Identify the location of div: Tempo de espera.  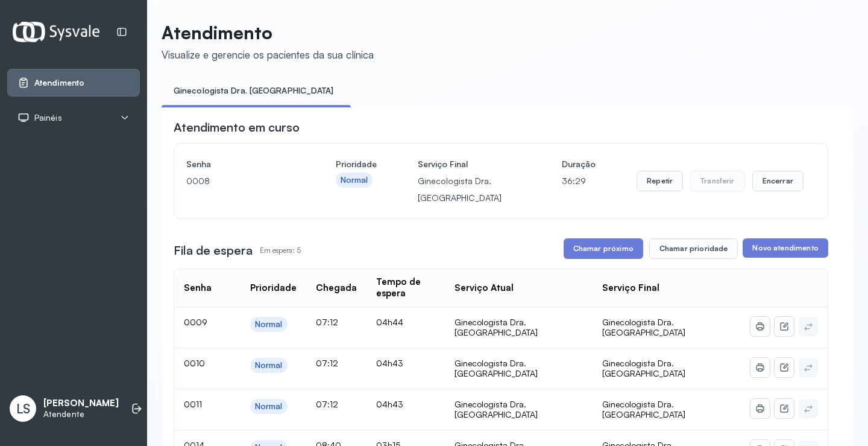
(406, 287).